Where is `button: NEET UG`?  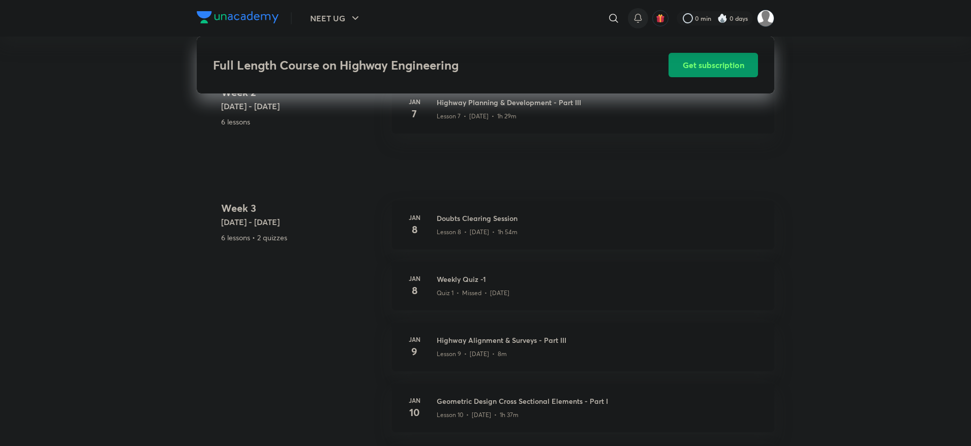
button: NEET UG is located at coordinates (335, 18).